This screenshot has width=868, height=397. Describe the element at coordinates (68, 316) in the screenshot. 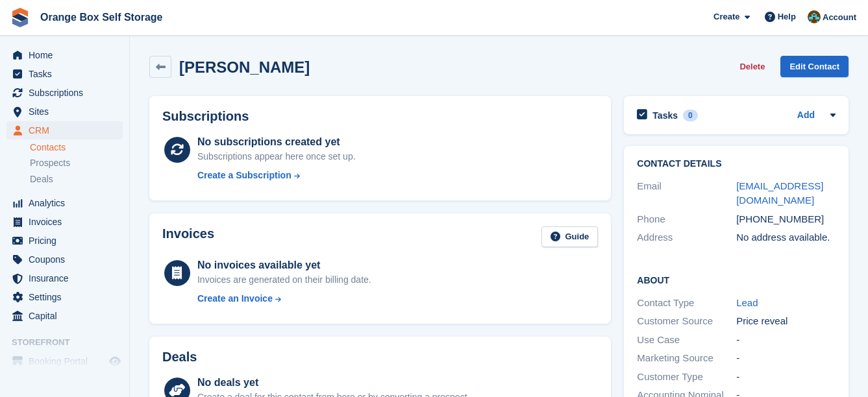

I see `span: Capital` at that location.